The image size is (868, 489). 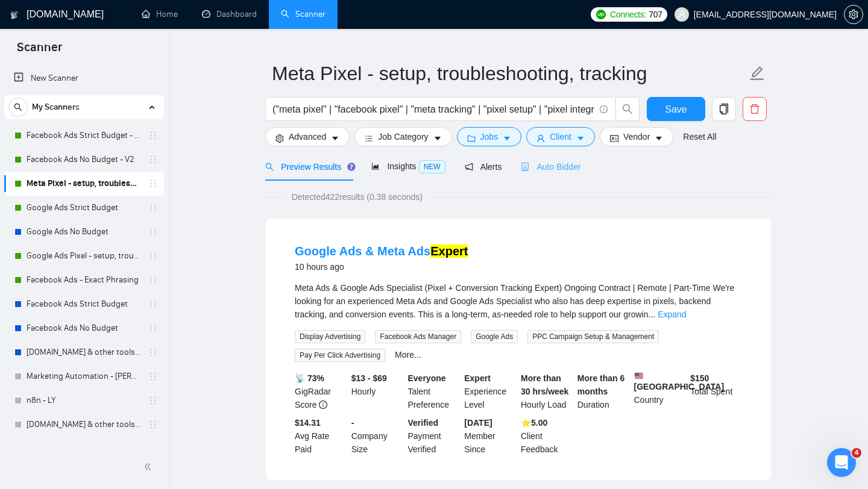 I want to click on b: $14.31, so click(x=307, y=423).